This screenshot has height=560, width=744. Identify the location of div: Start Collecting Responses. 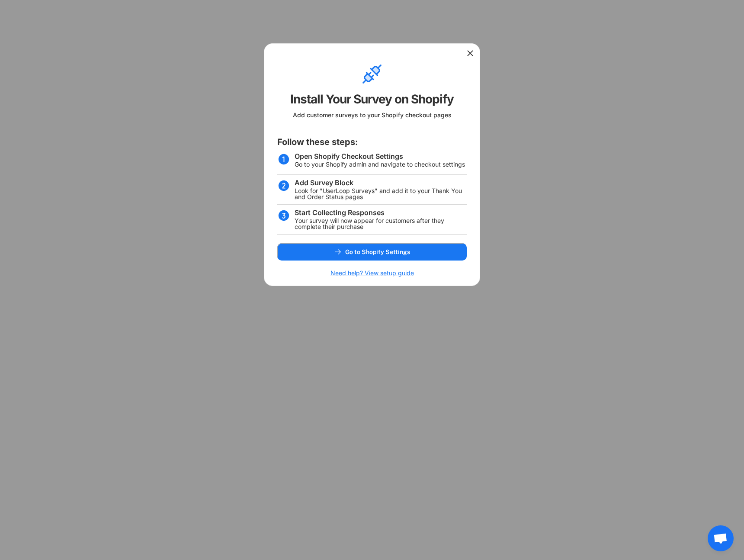
(339, 213).